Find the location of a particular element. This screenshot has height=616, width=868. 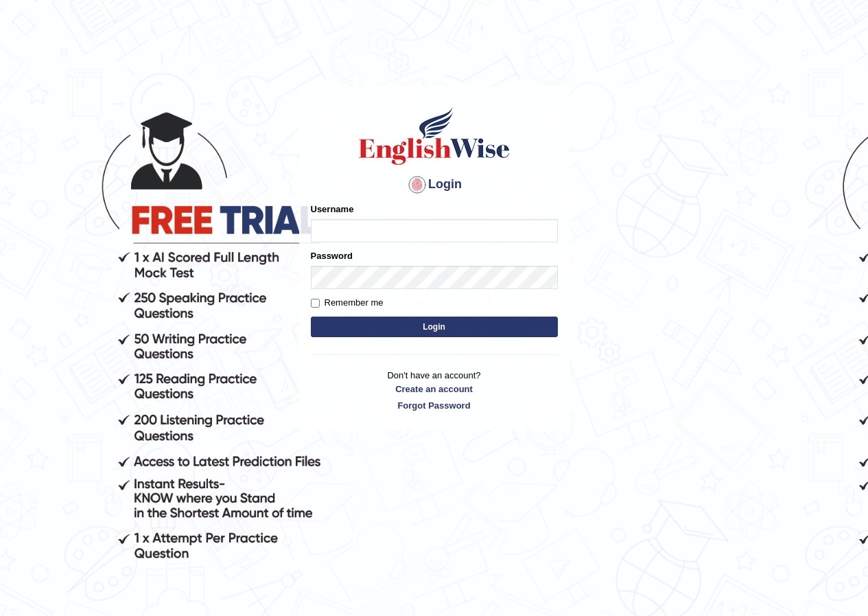

h4: Login is located at coordinates (435, 185).